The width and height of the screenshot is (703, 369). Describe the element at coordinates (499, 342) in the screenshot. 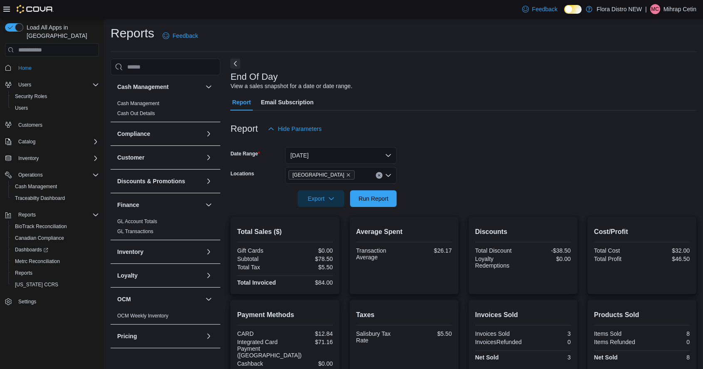

I see `div: InvoicesRefunded` at that location.